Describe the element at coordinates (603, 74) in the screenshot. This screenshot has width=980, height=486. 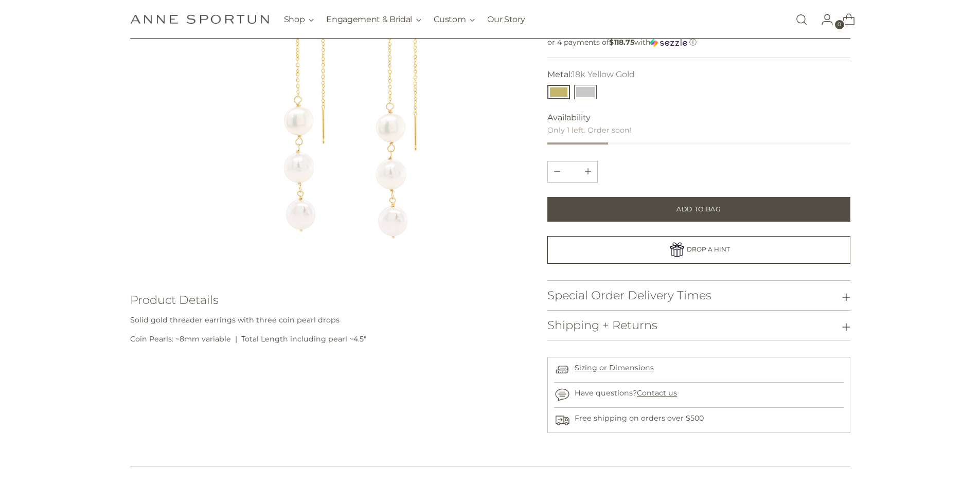
I see `span: 18k Yellow Gold` at that location.